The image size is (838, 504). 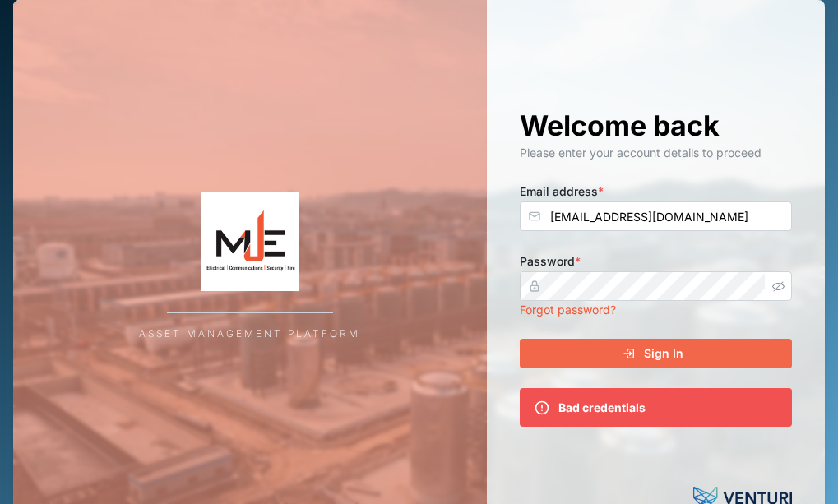 I want to click on div: Please enter your account details to proceed, so click(x=655, y=153).